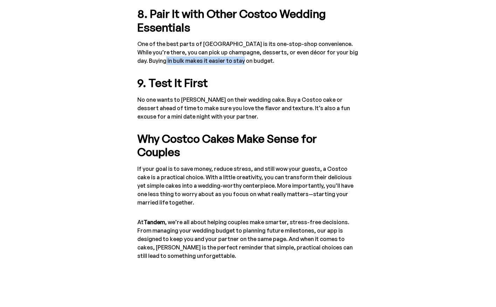 The width and height of the screenshot is (496, 307). I want to click on p: At , we’re all about helping couples make smarter, stress-free decisions. From managing your wedd..., so click(248, 239).